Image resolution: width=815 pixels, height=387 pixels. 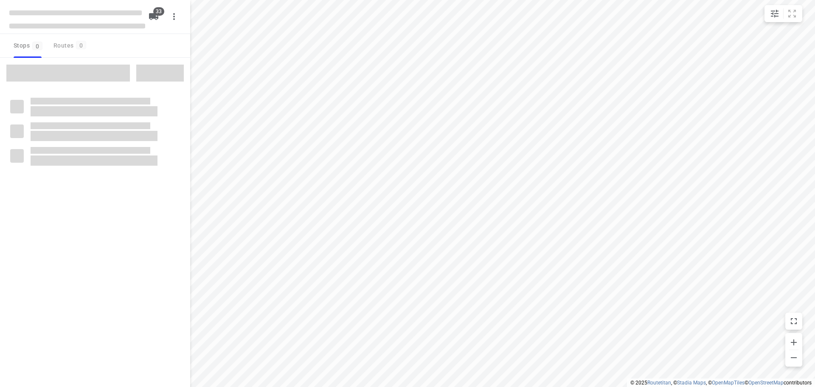 What do you see at coordinates (691, 382) in the screenshot?
I see `a: Stadia Maps` at bounding box center [691, 382].